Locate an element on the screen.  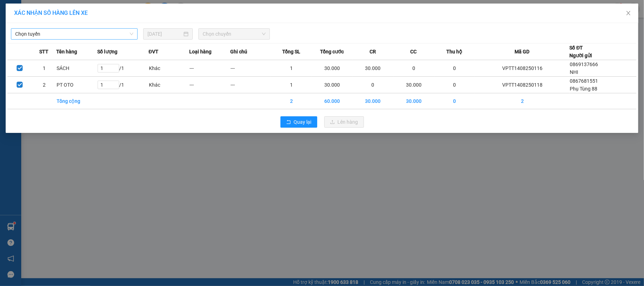
td: PT OTO is located at coordinates (76, 85).